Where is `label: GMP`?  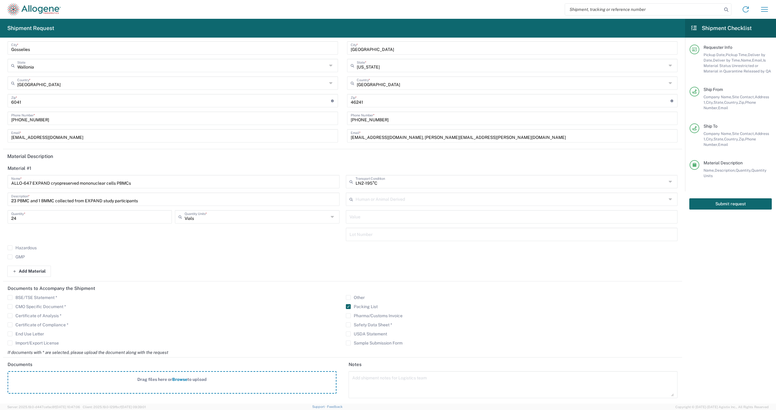 label: GMP is located at coordinates (16, 257).